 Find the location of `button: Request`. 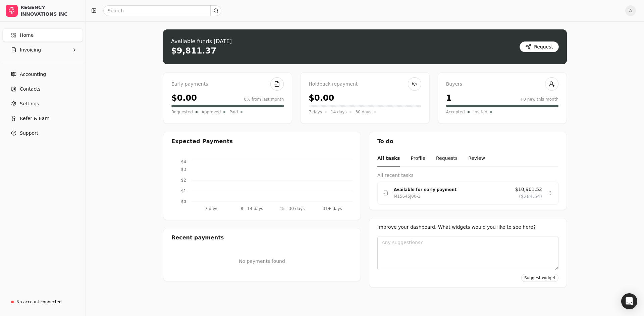

button: Request is located at coordinates (538, 47).